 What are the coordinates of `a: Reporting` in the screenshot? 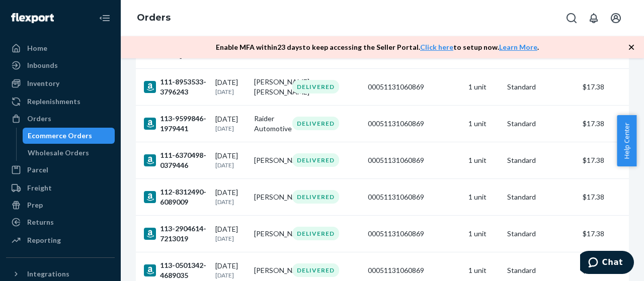 It's located at (61, 240).